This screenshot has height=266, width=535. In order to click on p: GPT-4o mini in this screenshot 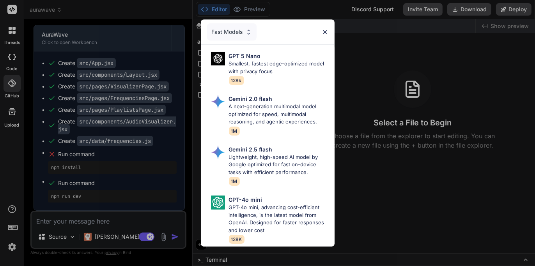, I will do `click(246, 200)`.